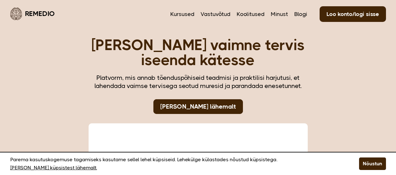 The width and height of the screenshot is (396, 175). What do you see at coordinates (215, 14) in the screenshot?
I see `a: Vastuvõtud` at bounding box center [215, 14].